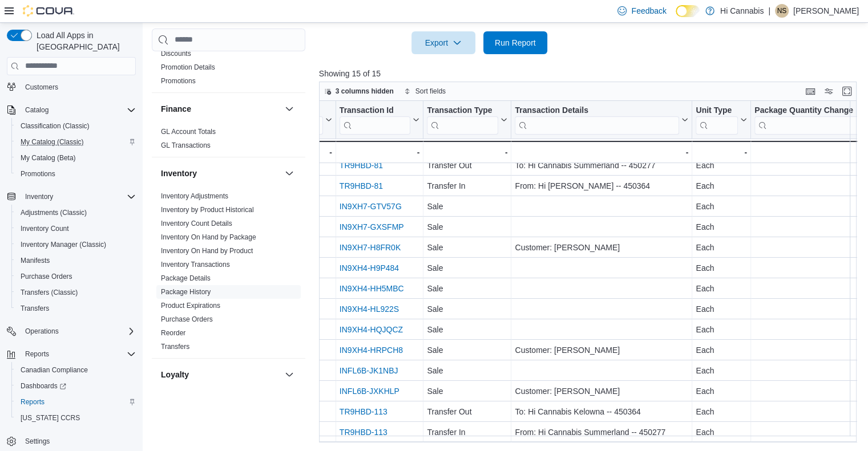 The image size is (868, 451). Describe the element at coordinates (76, 308) in the screenshot. I see `button: Transfers` at that location.